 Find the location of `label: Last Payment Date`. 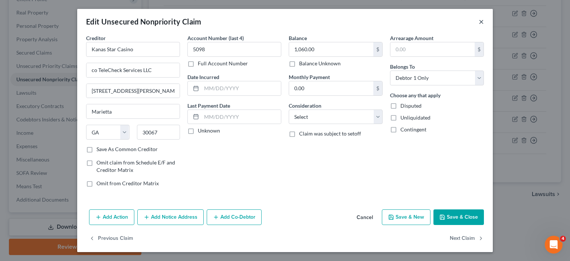

label: Last Payment Date is located at coordinates (208, 105).